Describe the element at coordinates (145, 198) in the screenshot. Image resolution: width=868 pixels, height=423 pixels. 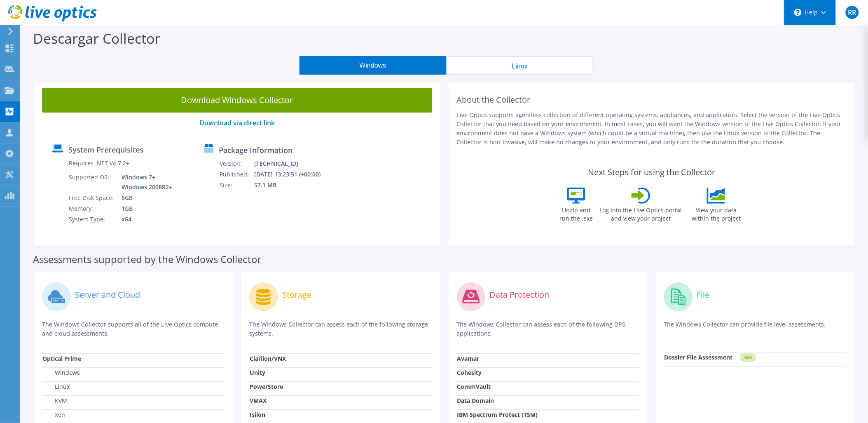
I see `td: 5GB` at that location.